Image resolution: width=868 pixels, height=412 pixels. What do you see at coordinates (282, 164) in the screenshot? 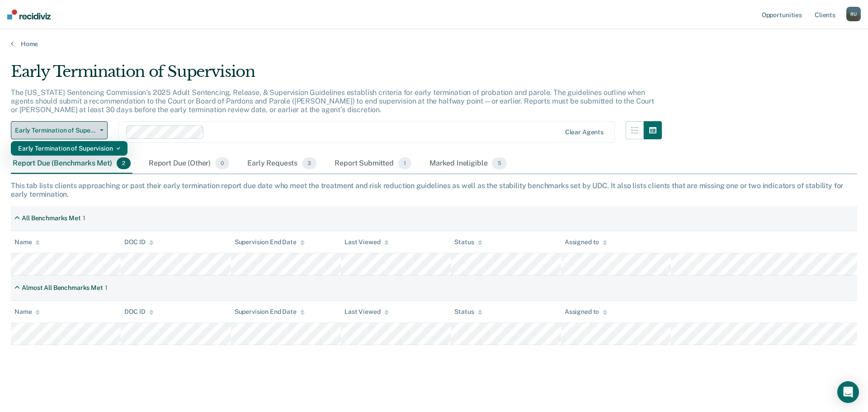
I see `div: Early Requests3` at bounding box center [282, 164].